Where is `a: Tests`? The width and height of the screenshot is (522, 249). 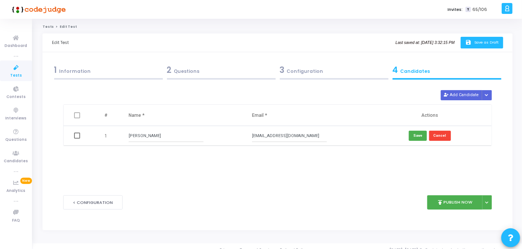 a: Tests is located at coordinates (48, 27).